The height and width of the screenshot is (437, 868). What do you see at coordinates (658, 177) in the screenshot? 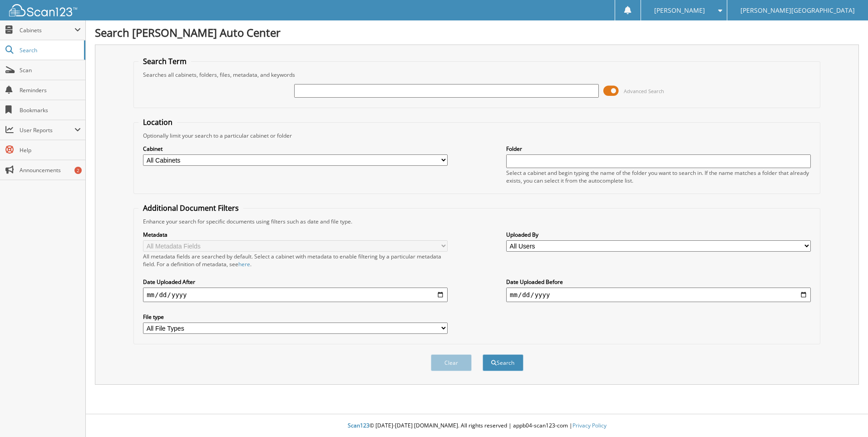
I see `div: Select a cabinet and begin typing the name of the folder you want to search in. If the name match...` at bounding box center [658, 177].